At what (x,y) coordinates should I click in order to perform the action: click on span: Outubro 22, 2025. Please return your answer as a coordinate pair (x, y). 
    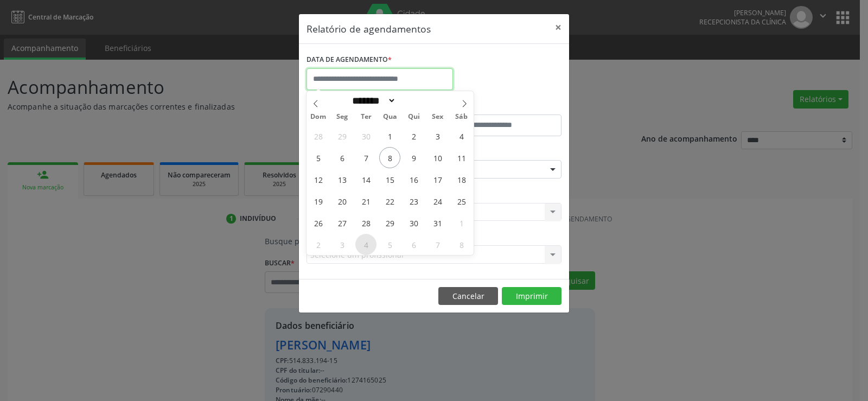
    Looking at the image, I should click on (390, 201).